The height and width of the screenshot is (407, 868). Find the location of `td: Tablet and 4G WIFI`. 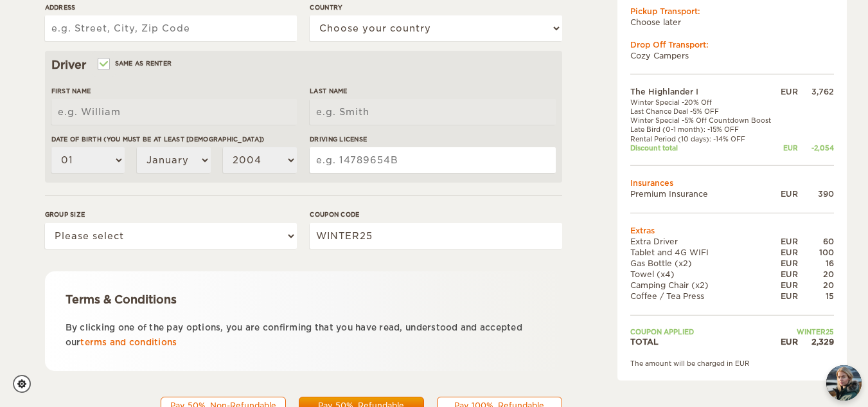

td: Tablet and 4G WIFI is located at coordinates (704, 252).